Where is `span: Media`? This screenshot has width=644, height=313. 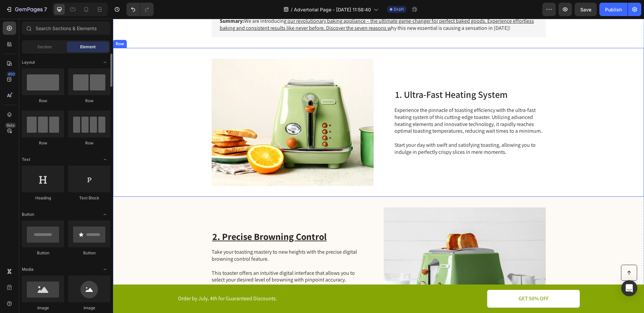 span: Media is located at coordinates (28, 269).